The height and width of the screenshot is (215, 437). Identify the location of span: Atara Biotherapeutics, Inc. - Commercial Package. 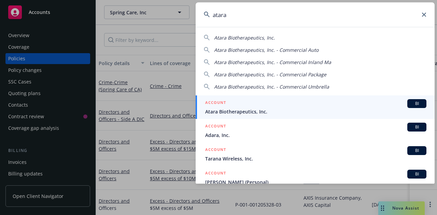
(270, 74).